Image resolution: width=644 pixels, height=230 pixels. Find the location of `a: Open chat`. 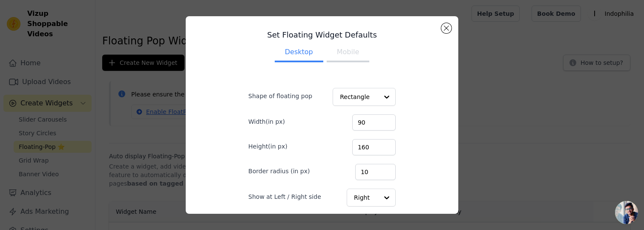

a: Open chat is located at coordinates (626, 212).